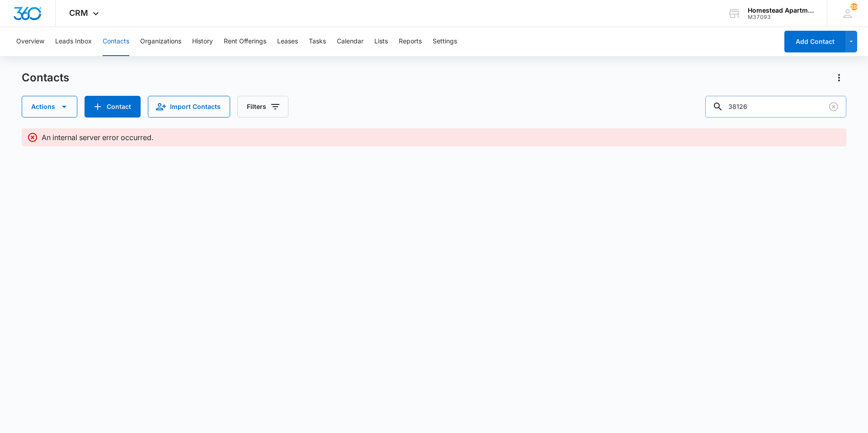 Image resolution: width=868 pixels, height=433 pixels. I want to click on button: Overview, so click(31, 42).